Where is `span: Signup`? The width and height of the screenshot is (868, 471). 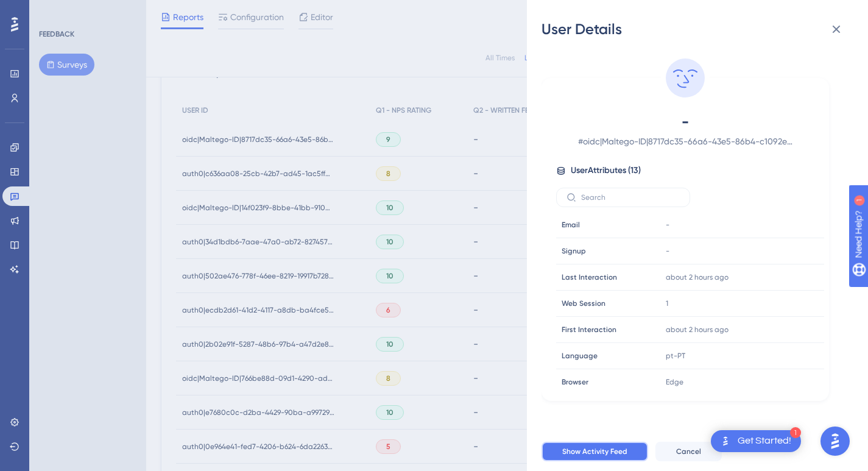 span: Signup is located at coordinates (574, 251).